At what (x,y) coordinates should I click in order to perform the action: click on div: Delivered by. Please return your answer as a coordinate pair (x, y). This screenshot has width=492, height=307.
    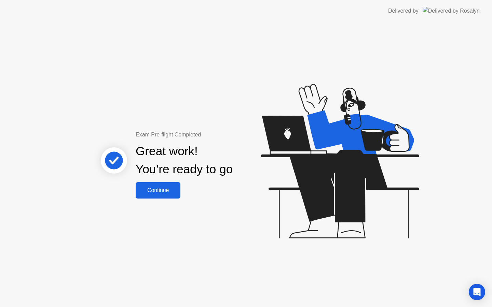
    Looking at the image, I should click on (403, 11).